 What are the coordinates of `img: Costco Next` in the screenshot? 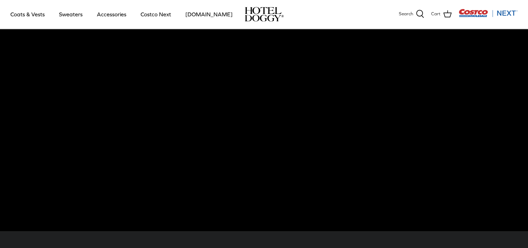 It's located at (488, 13).